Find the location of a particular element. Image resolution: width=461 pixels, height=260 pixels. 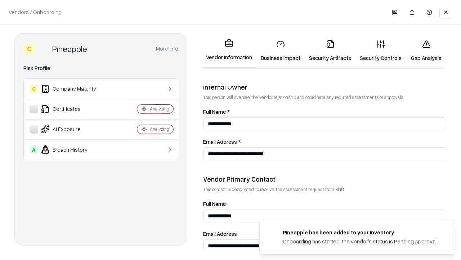

div: Risk Profile is located at coordinates (101, 68).